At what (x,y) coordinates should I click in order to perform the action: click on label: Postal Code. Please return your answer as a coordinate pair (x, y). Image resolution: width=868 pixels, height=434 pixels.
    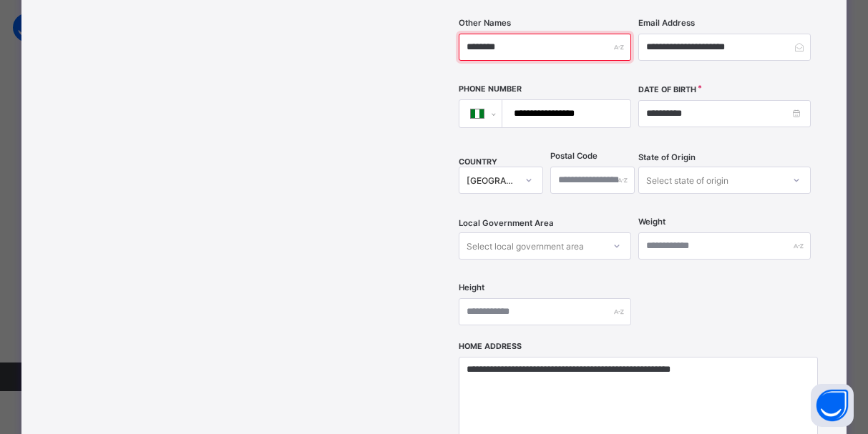
    Looking at the image, I should click on (574, 156).